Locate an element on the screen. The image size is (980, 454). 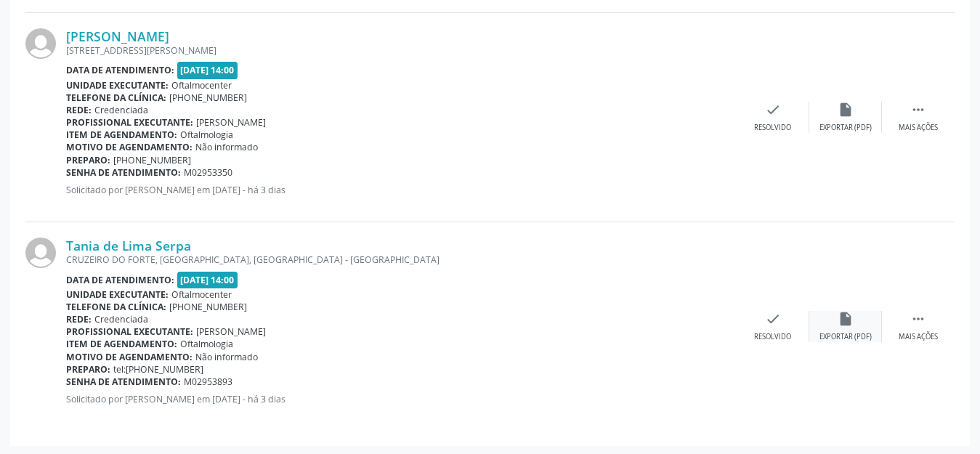
a: Tania de Lima Serpa is located at coordinates (129, 245).